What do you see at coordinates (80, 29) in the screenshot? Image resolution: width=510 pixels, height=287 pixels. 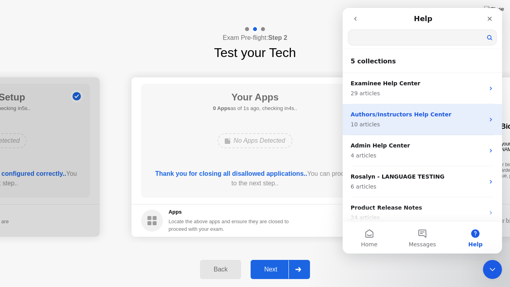 I see `div: Search for help` at bounding box center [80, 29].